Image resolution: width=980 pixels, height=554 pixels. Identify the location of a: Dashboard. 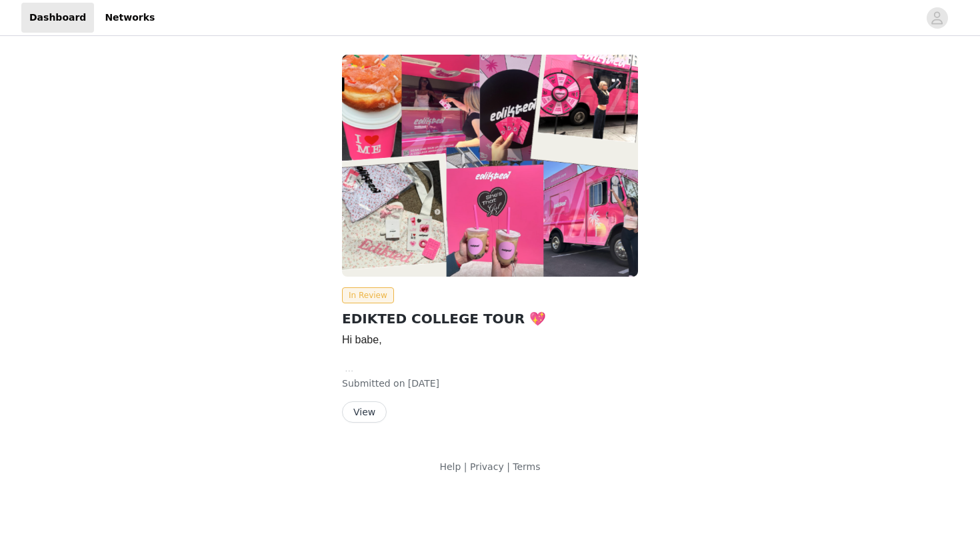
(57, 18).